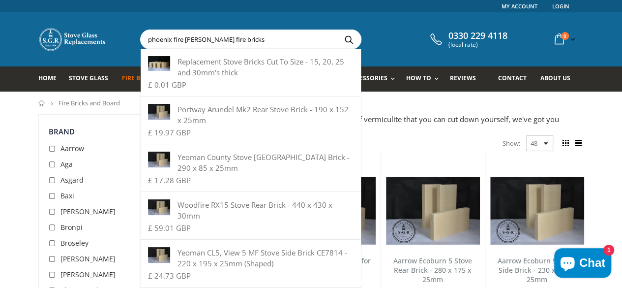 The height and width of the screenshot is (288, 622). What do you see at coordinates (515, 79) in the screenshot?
I see `a: Contact` at bounding box center [515, 79].